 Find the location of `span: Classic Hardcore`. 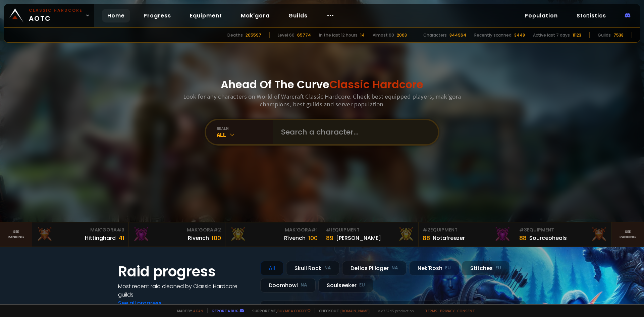

span: Classic Hardcore is located at coordinates (376, 84).